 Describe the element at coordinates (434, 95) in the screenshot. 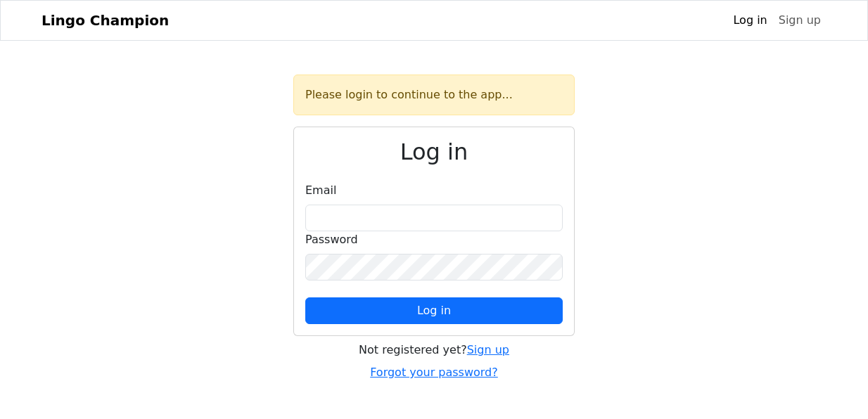

I see `div: Please login to continue to the app...` at that location.